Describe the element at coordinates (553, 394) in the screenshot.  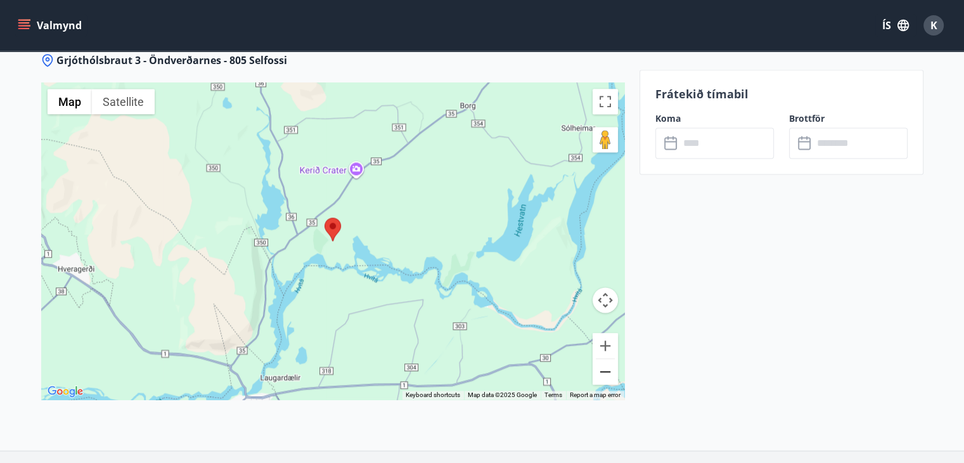
I see `a: Terms (opens in new tab)` at that location.